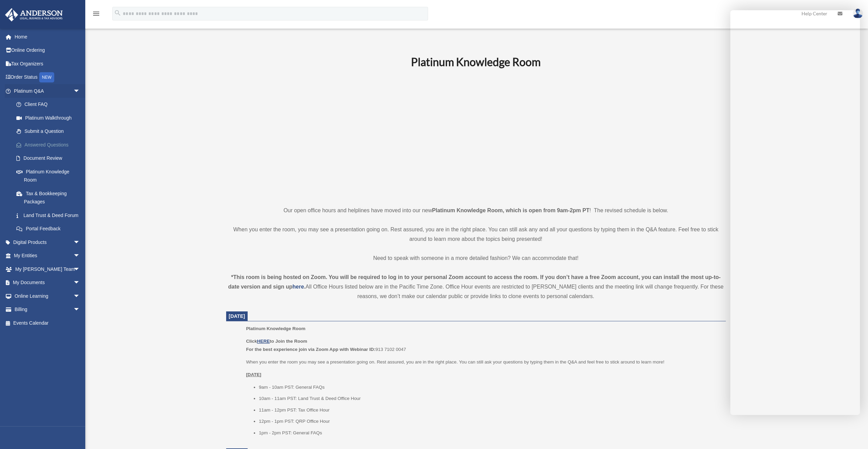 The height and width of the screenshot is (449, 868). Describe the element at coordinates (483, 345) in the screenshot. I see `p: 913 7102 0047` at that location.